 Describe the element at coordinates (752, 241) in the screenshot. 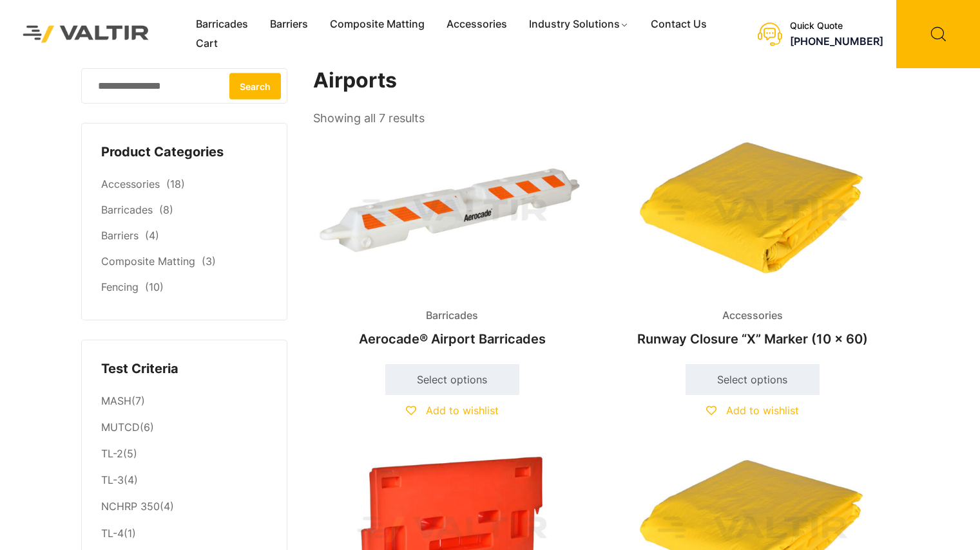

I see `a: AccessoriesRunway Closure “X” Marker (10 x 60)` at that location.